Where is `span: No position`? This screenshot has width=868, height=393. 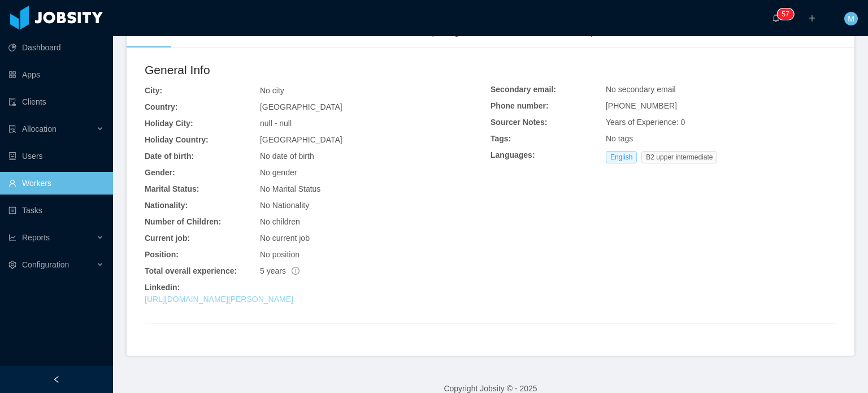 span: No position is located at coordinates (280, 255).